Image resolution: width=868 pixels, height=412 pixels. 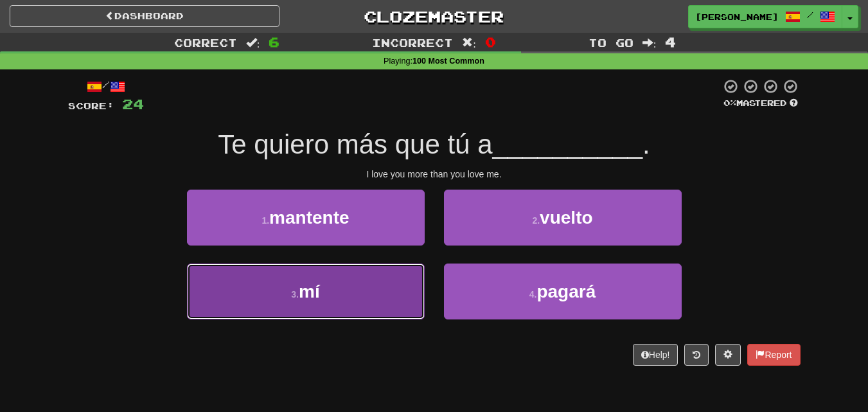 What do you see at coordinates (563, 218) in the screenshot?
I see `button: 2.vuelto` at bounding box center [563, 218].